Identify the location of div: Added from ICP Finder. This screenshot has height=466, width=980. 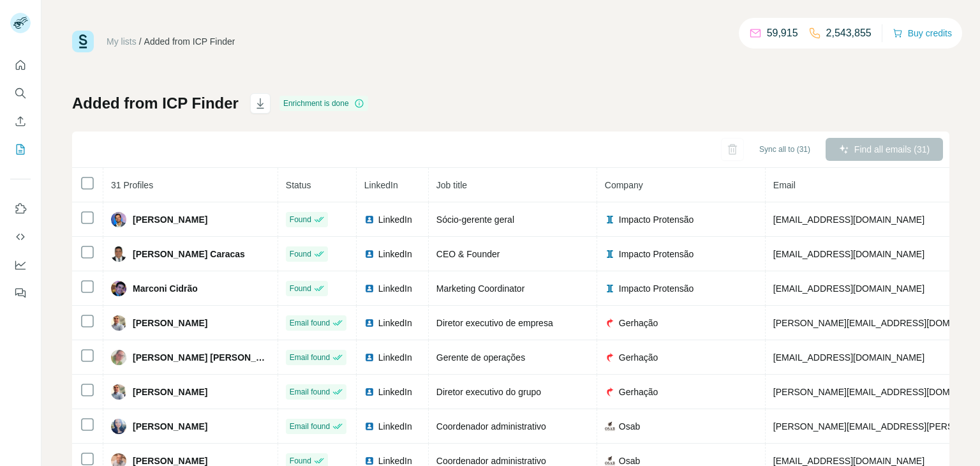
(190, 41).